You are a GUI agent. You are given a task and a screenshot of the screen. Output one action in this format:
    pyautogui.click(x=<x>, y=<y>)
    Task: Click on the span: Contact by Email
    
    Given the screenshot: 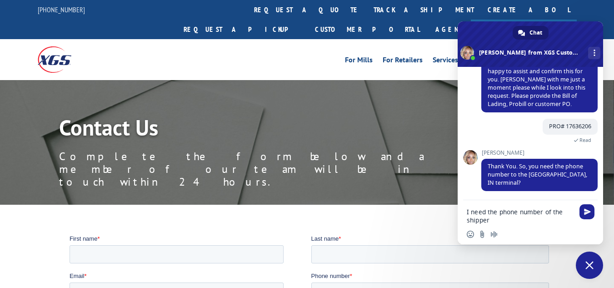 What is the action you would take?
    pyautogui.click(x=275, y=93)
    